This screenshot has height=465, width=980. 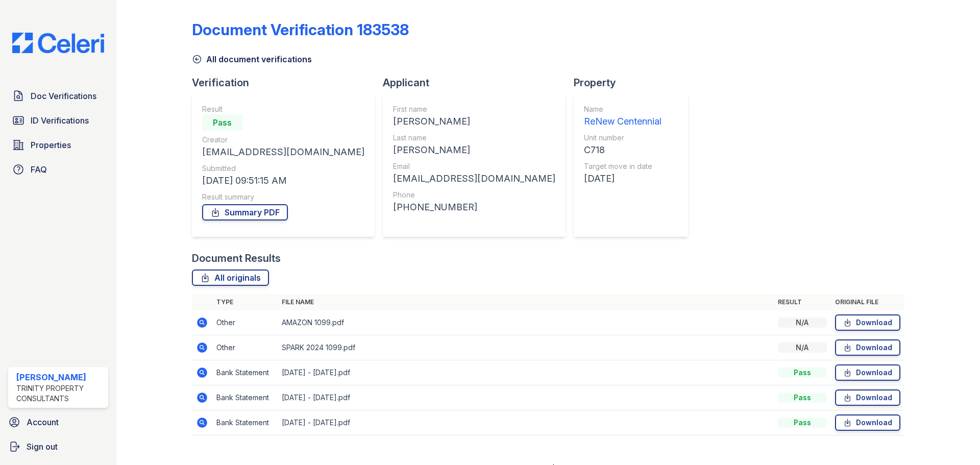 I want to click on th: Original file, so click(x=867, y=302).